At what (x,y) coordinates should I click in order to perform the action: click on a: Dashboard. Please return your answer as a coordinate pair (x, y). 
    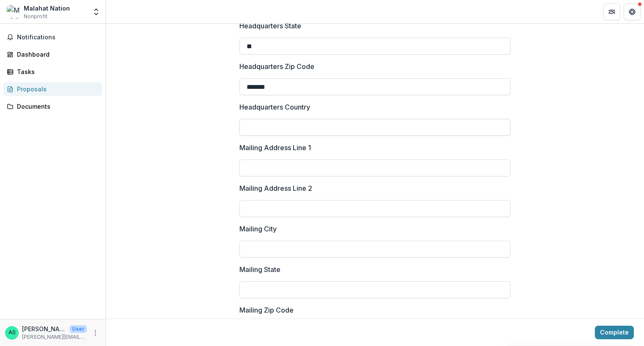
    Looking at the image, I should click on (52, 54).